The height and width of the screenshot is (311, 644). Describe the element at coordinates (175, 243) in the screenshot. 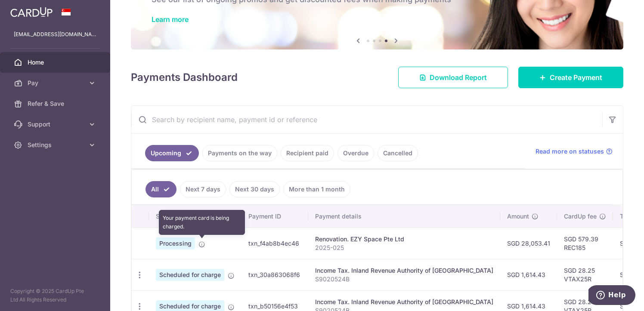

I see `span: Processing` at that location.